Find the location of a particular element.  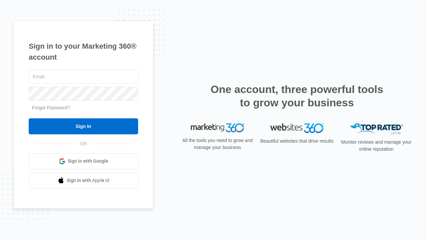

span: Sign in with Google is located at coordinates (88, 161).